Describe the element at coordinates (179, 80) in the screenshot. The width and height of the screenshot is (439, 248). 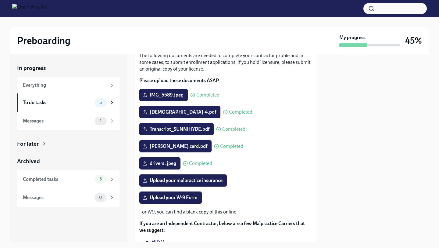
I see `strong: Please upload these documents ASAP` at that location.